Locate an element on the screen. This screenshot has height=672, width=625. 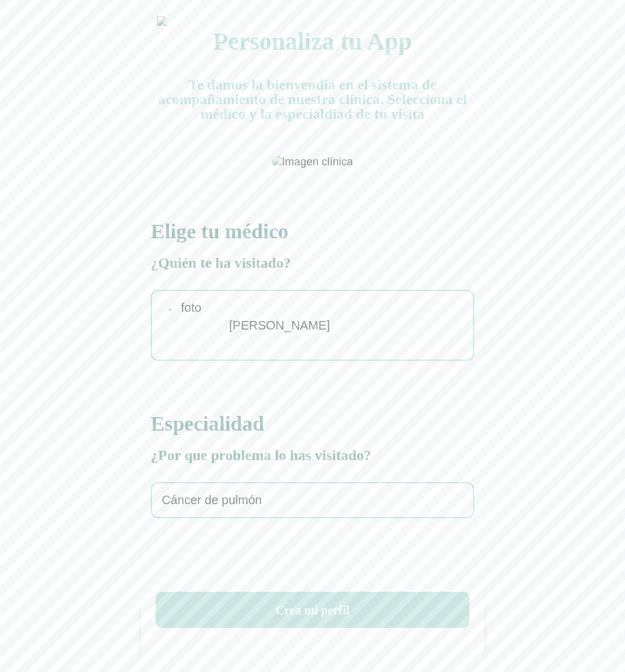
h4: Te damos la bienvendia en el sistema de acompañamiento de nuestra clínica. Selecciona el médico y... is located at coordinates (312, 100).